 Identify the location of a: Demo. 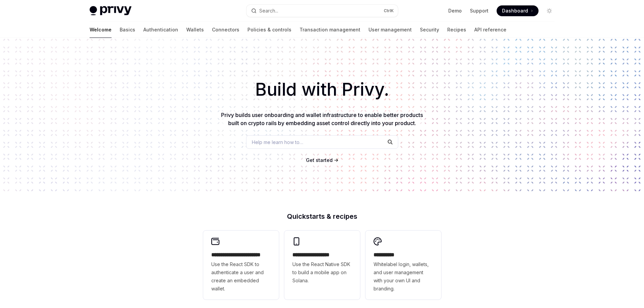
(455, 11).